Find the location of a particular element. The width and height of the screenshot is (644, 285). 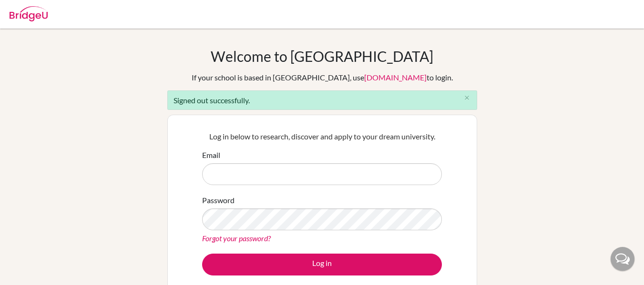

label: Password is located at coordinates (218, 200).